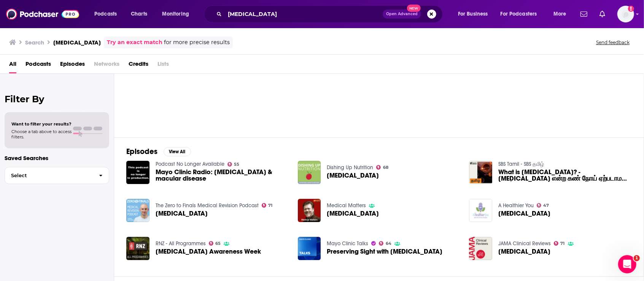  Describe the element at coordinates (175, 14) in the screenshot. I see `span: Monitoring` at that location.